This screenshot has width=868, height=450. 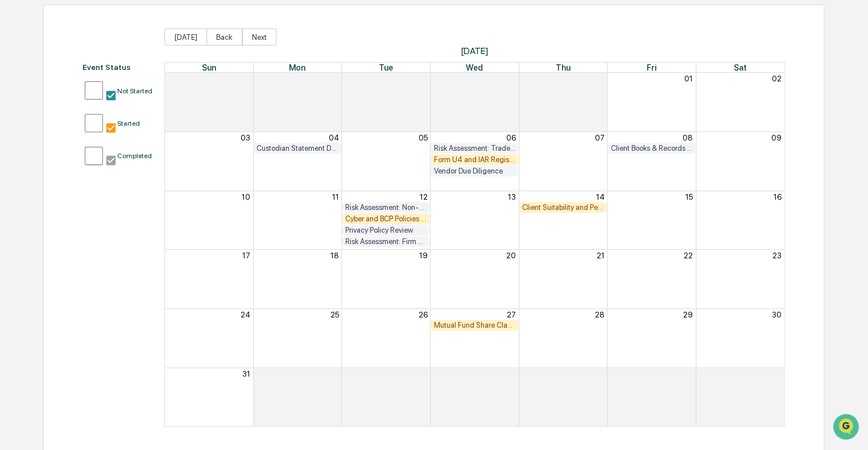 What do you see at coordinates (599, 197) in the screenshot?
I see `button: 14` at bounding box center [599, 197].